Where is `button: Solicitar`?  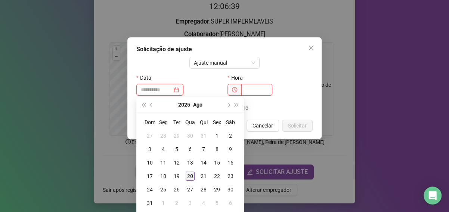
button: Solicitar is located at coordinates (297, 126).